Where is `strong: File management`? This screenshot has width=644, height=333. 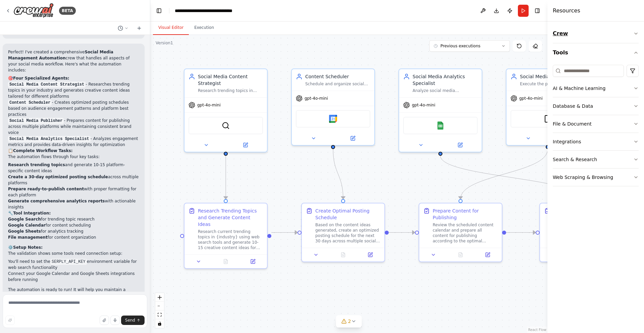 strong: File management is located at coordinates (28, 237).